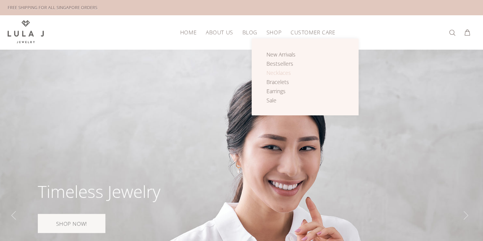 The image size is (483, 241). What do you see at coordinates (219, 32) in the screenshot?
I see `span: About Us` at bounding box center [219, 32].